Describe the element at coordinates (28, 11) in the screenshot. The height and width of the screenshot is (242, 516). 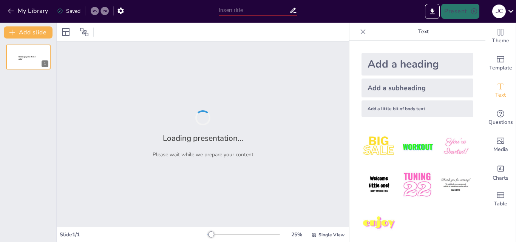
I see `button: My Library` at that location.